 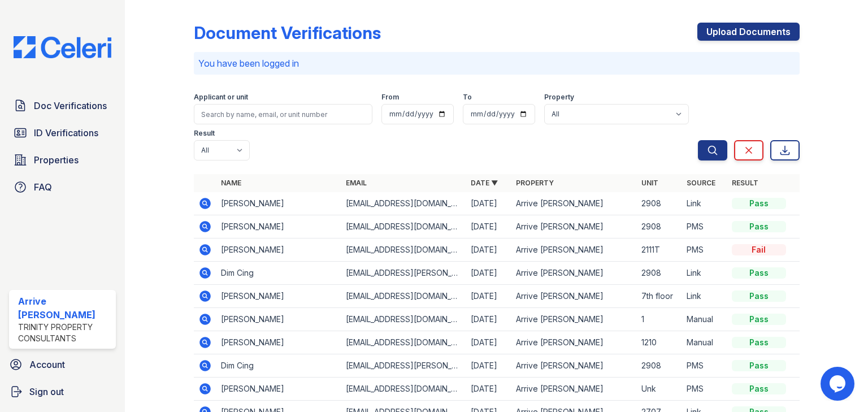 I want to click on span: FAQ, so click(x=43, y=187).